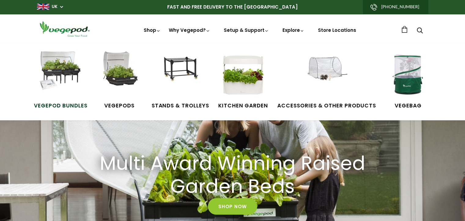  I want to click on span: Vegepod Bundles, so click(60, 106).